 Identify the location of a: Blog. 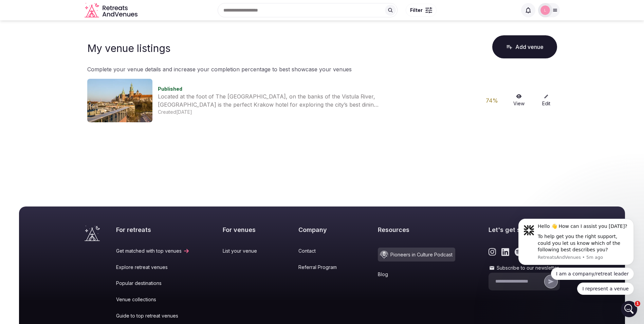
(416, 275).